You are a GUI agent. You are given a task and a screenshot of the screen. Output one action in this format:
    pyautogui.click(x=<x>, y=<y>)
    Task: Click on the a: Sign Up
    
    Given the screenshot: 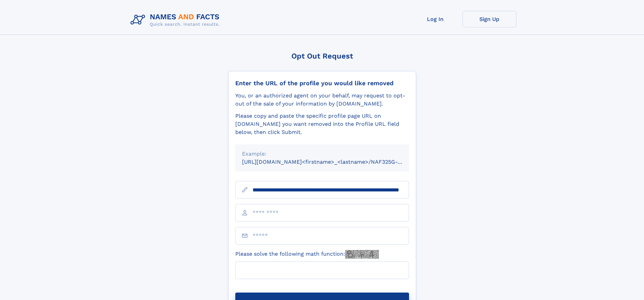 What is the action you would take?
    pyautogui.click(x=490, y=19)
    